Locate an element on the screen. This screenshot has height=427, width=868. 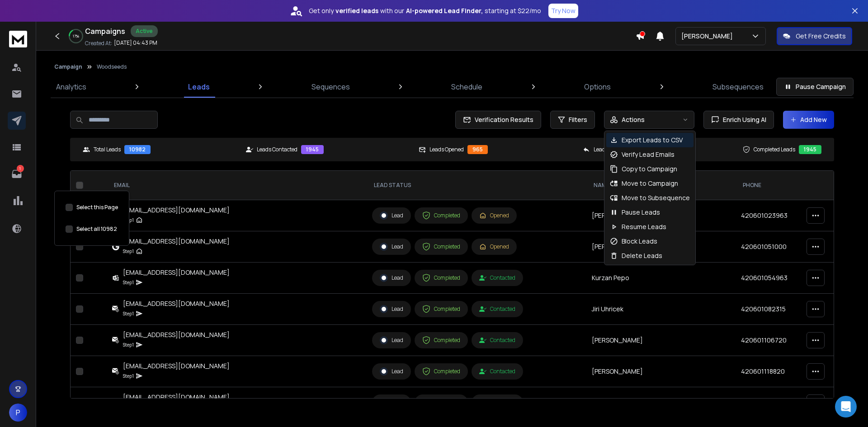
p: 17 % is located at coordinates (76, 36).